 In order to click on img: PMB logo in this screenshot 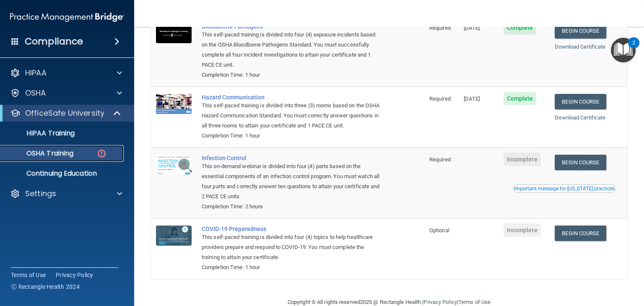, I will do `click(67, 17)`.